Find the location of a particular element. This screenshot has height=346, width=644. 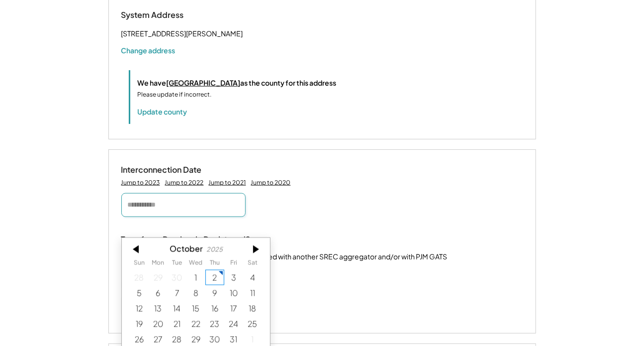

div: 10/04/2025 is located at coordinates (253, 277).